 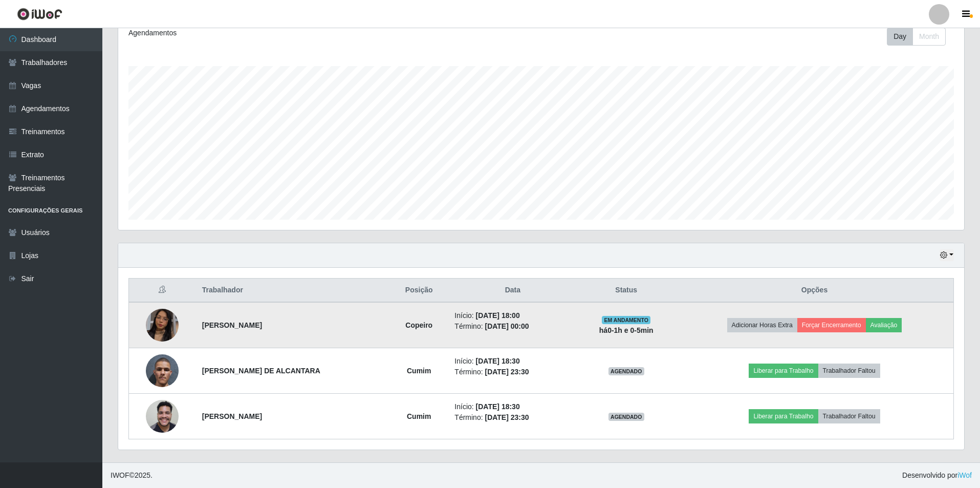 What do you see at coordinates (296, 33) in the screenshot?
I see `div: Agendamentos` at bounding box center [296, 33].